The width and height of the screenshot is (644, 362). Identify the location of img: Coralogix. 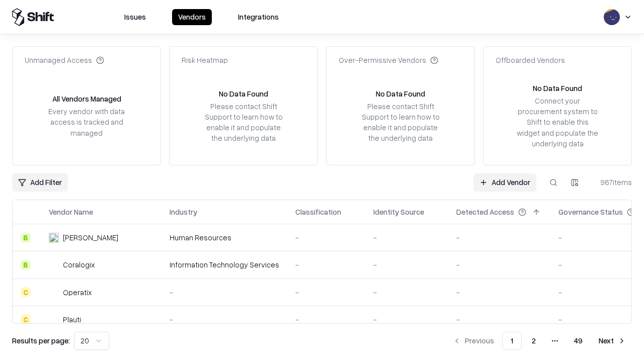
(54, 265).